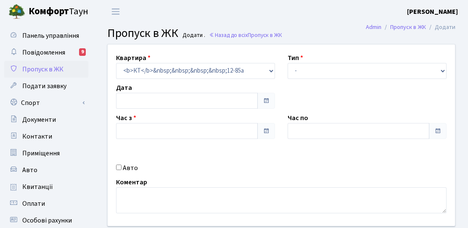  What do you see at coordinates (46, 120) in the screenshot?
I see `a: Документи` at bounding box center [46, 120].